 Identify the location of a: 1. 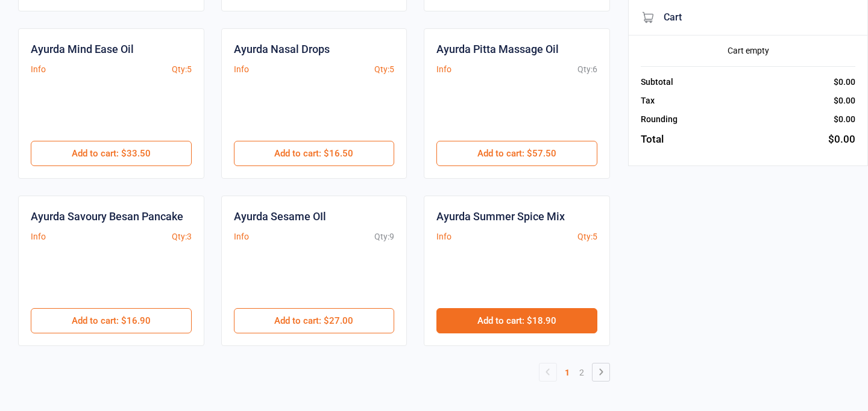
(567, 373).